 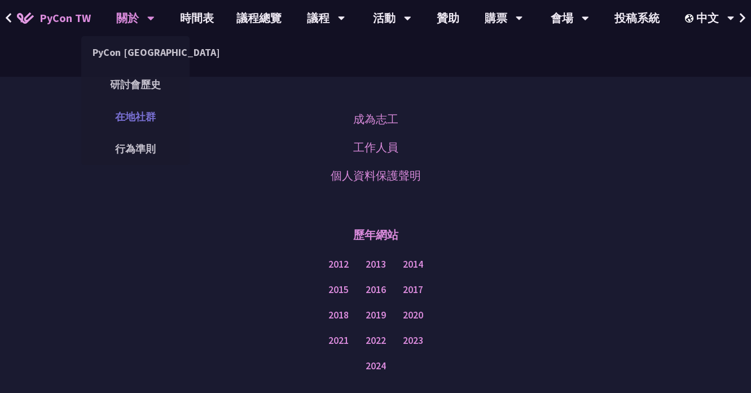 What do you see at coordinates (65, 18) in the screenshot?
I see `span: PyCon TW` at bounding box center [65, 18].